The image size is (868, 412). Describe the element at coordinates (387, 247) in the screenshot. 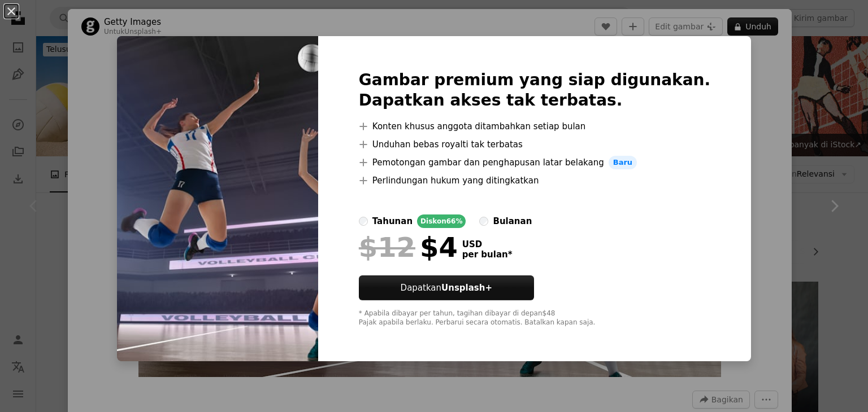

I see `span: $12` at that location.